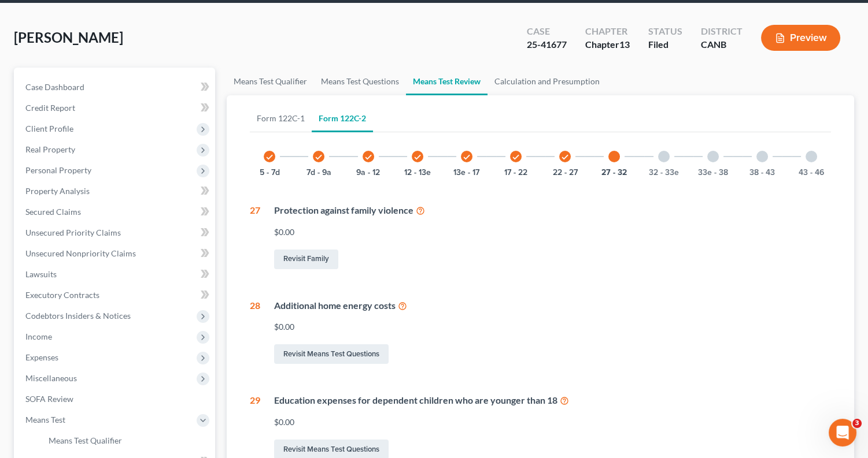  What do you see at coordinates (857, 423) in the screenshot?
I see `span: 3` at bounding box center [857, 423].